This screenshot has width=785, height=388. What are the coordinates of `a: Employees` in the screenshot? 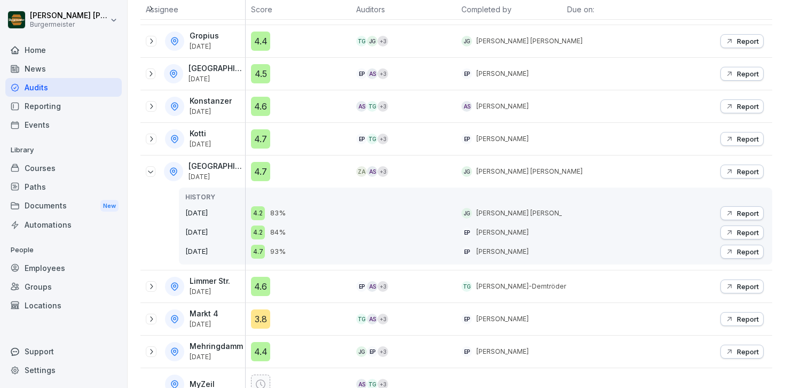 It's located at (64, 268).